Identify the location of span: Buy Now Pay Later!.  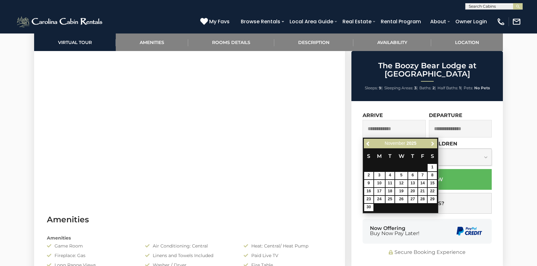
(395, 234).